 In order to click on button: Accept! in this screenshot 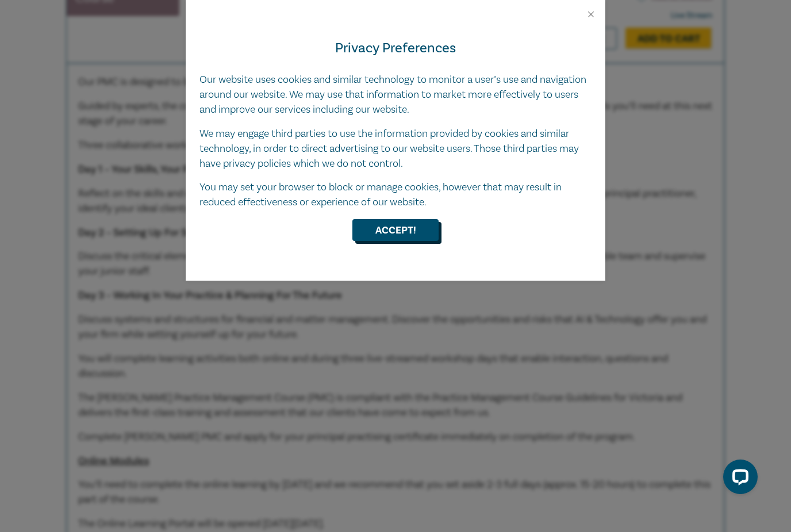, I will do `click(396, 230)`.